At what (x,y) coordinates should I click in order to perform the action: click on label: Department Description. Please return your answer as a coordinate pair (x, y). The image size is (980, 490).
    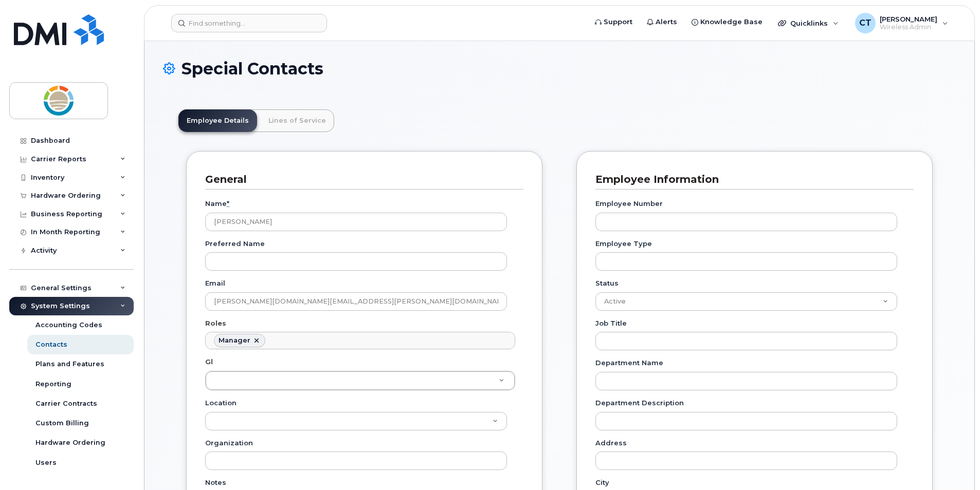
    Looking at the image, I should click on (639, 403).